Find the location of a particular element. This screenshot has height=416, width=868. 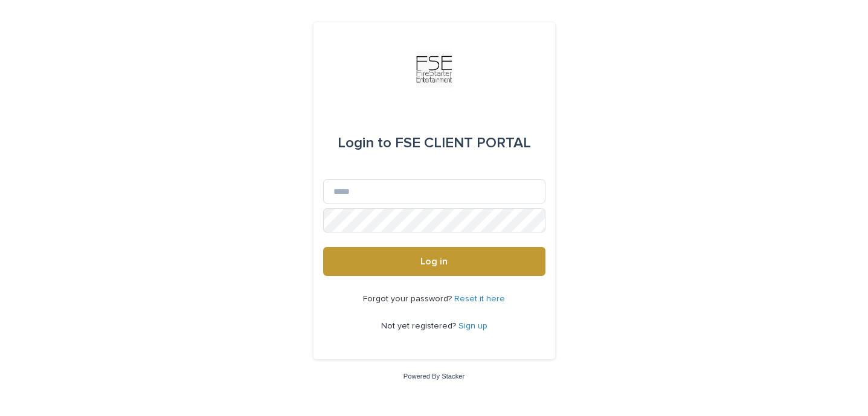

div: FSE CLIENT PORTAL is located at coordinates (434, 143).